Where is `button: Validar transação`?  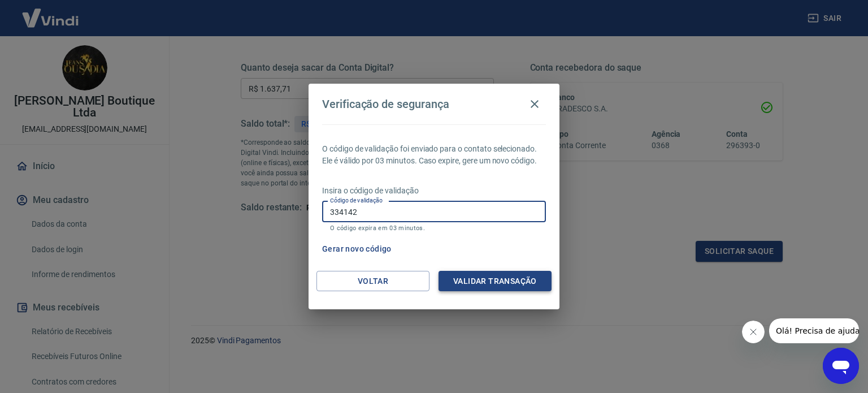
button: Validar transação is located at coordinates (496, 280).